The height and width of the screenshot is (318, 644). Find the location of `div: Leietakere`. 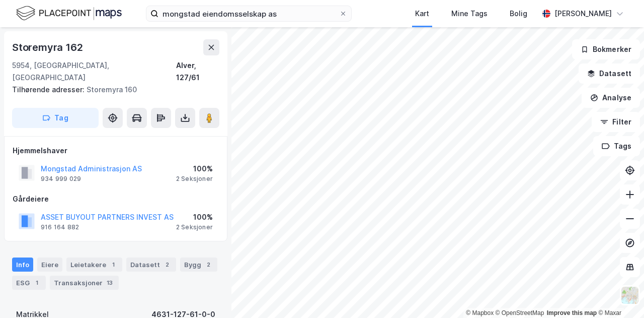

div: Leietakere is located at coordinates (94, 264).